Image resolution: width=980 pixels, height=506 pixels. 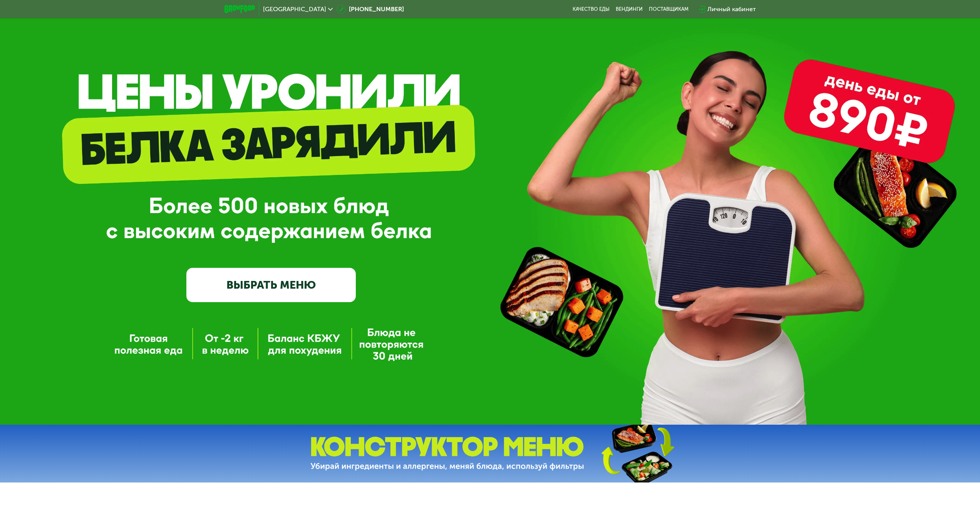 What do you see at coordinates (668, 9) in the screenshot?
I see `div: поставщикам` at bounding box center [668, 9].